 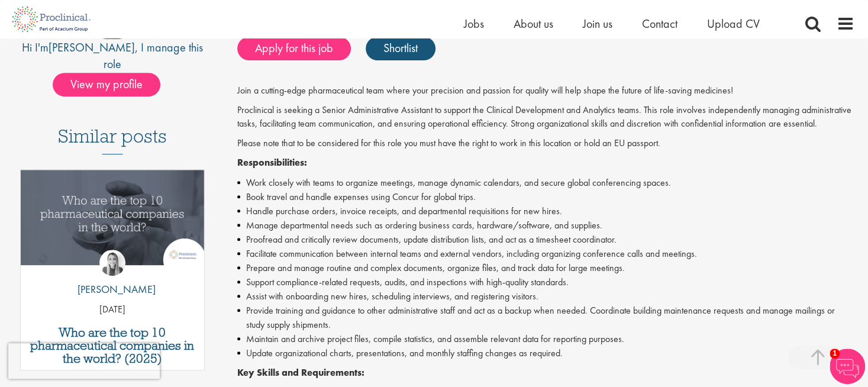 What do you see at coordinates (545, 197) in the screenshot?
I see `li: Book travel and handle expenses using Concur for global trips.` at bounding box center [545, 197].